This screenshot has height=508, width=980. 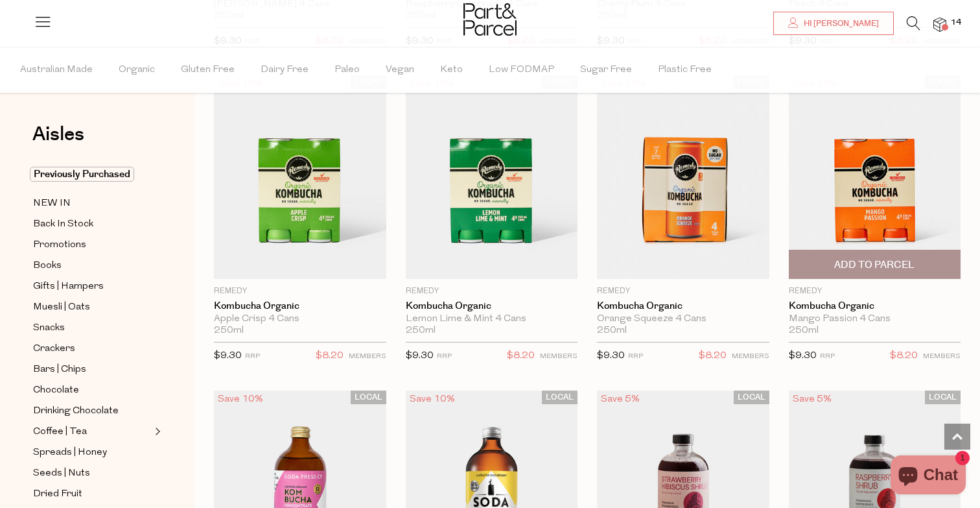 I want to click on a: Drinking Chocolate, so click(x=92, y=410).